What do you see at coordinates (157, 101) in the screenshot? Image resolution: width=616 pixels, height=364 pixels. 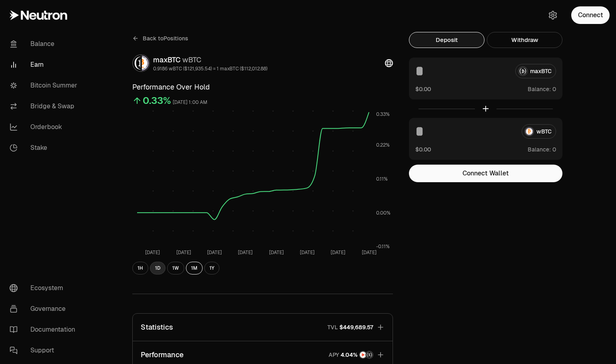 I see `div: 0.33%` at bounding box center [157, 101].